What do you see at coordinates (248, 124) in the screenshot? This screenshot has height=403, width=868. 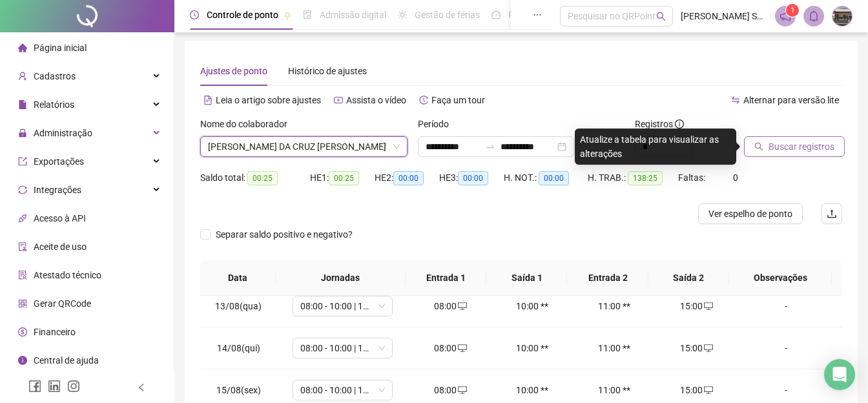 I see `label: Nome do colaborador` at bounding box center [248, 124].